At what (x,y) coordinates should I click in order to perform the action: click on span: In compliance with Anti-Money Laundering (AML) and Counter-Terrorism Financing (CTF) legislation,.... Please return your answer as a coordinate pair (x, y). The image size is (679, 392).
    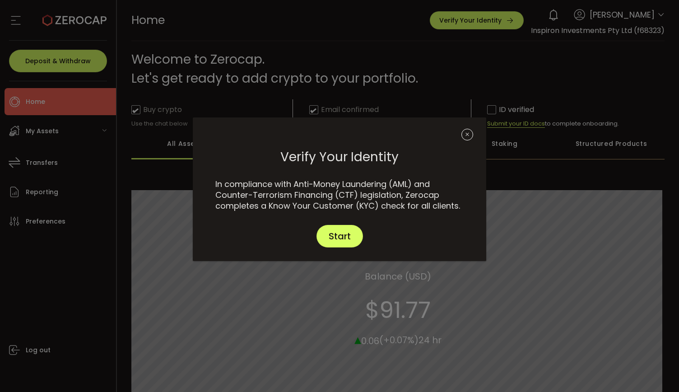
    Looking at the image, I should click on (338, 195).